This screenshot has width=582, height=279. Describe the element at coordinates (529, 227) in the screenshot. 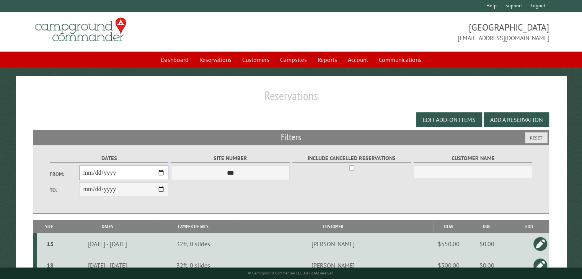

I see `th: Edit` at that location.